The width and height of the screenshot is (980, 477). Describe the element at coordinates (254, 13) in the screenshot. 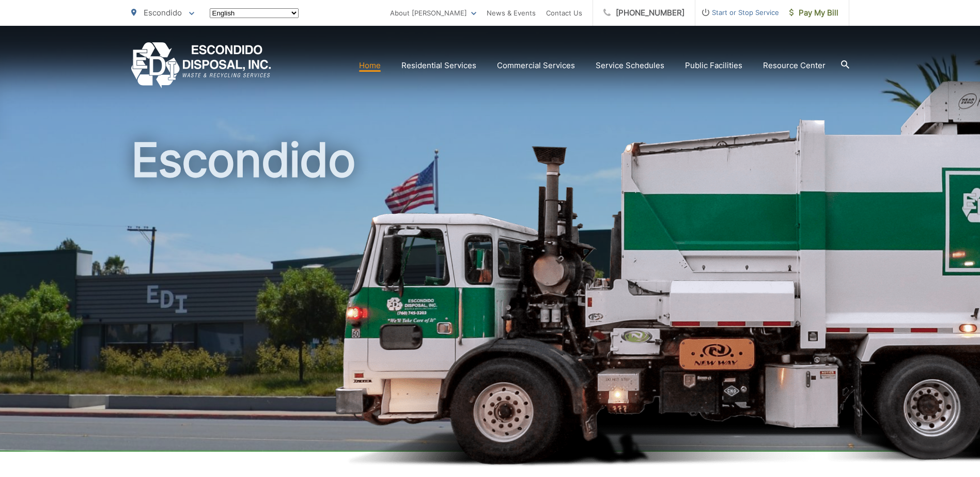

I see `select: Select a language` at that location.